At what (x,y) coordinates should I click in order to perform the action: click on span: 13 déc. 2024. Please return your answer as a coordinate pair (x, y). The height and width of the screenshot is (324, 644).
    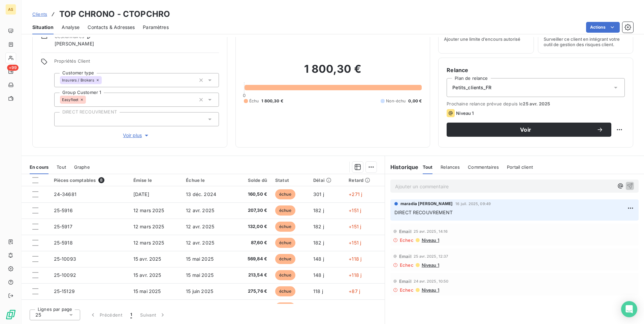
    Looking at the image, I should click on (201, 194).